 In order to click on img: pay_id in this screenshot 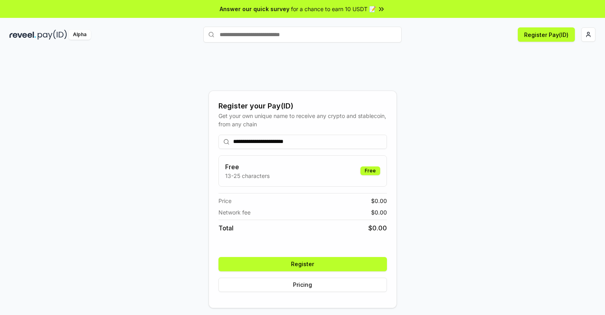, I will do `click(52, 35)`.